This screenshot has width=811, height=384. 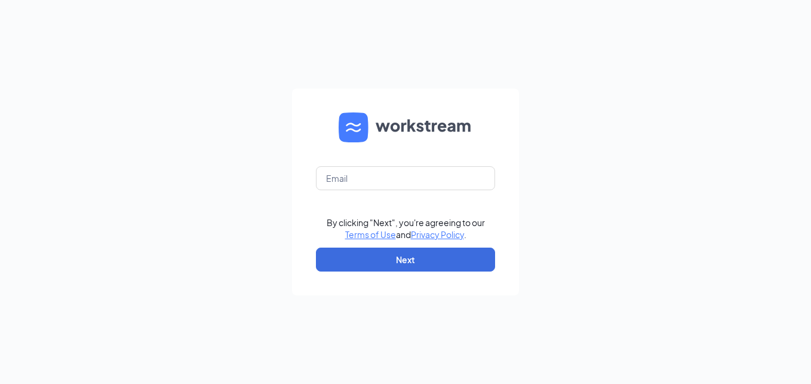 What do you see at coordinates (437, 234) in the screenshot?
I see `a: Privacy Policy` at bounding box center [437, 234].